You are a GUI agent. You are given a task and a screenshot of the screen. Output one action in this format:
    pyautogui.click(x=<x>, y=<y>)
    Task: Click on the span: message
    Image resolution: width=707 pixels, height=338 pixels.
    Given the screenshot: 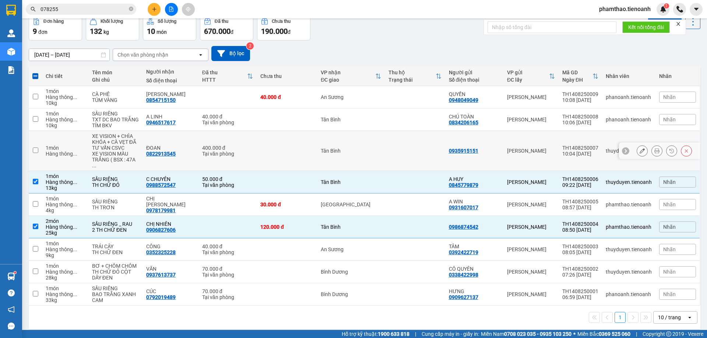 What is the action you would take?
    pyautogui.click(x=11, y=326)
    